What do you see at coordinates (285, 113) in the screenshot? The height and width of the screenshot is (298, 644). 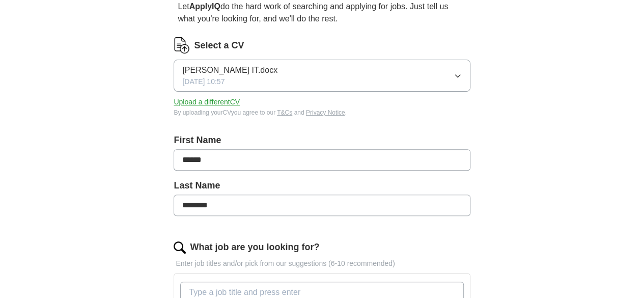 I see `a: T&Cs` at bounding box center [285, 113].